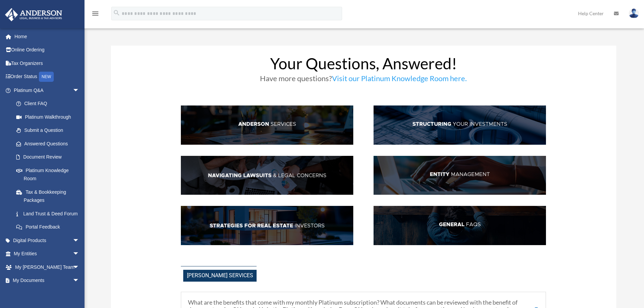 The width and height of the screenshot is (644, 308). What do you see at coordinates (46, 77) in the screenshot?
I see `div: NEW` at bounding box center [46, 77].